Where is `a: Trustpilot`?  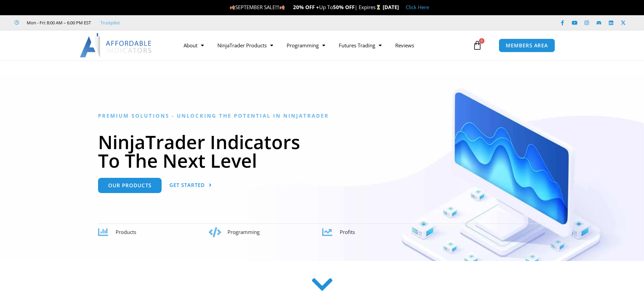 a: Trustpilot is located at coordinates (110, 23).